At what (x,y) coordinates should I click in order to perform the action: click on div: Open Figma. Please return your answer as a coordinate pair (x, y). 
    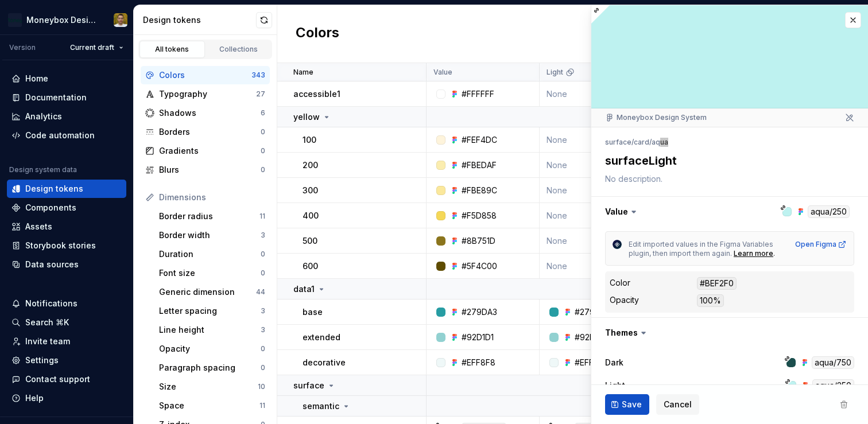
    Looking at the image, I should click on (821, 245).